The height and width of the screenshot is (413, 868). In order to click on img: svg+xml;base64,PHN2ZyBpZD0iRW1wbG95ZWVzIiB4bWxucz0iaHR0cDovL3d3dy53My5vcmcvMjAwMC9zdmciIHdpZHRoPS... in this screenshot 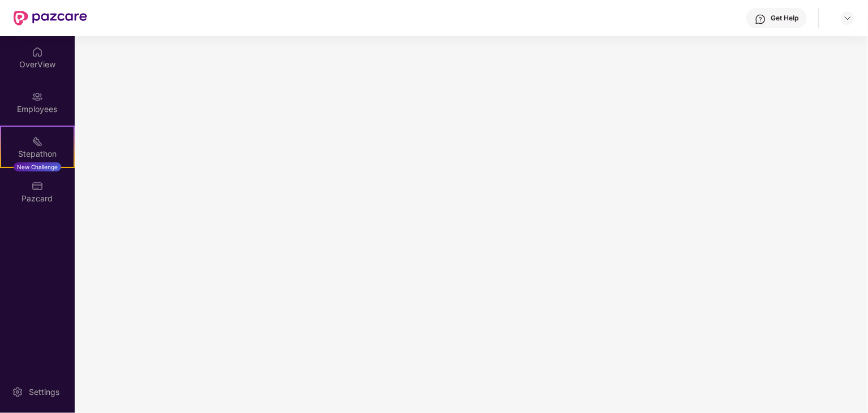, I will do `click(38, 96)`.